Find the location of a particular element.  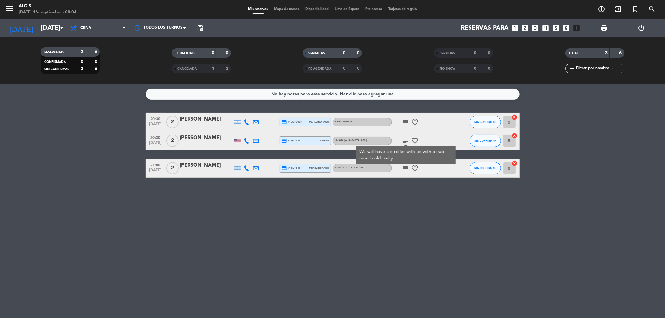

i: looks_6 is located at coordinates (567, 28).